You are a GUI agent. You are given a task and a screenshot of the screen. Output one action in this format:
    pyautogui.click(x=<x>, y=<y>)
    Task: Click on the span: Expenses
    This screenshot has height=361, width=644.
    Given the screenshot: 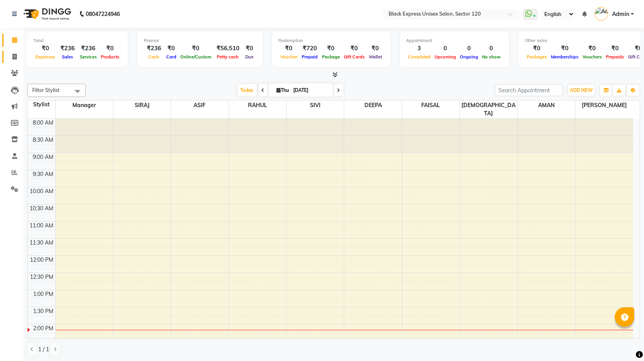 What is the action you would take?
    pyautogui.click(x=45, y=57)
    